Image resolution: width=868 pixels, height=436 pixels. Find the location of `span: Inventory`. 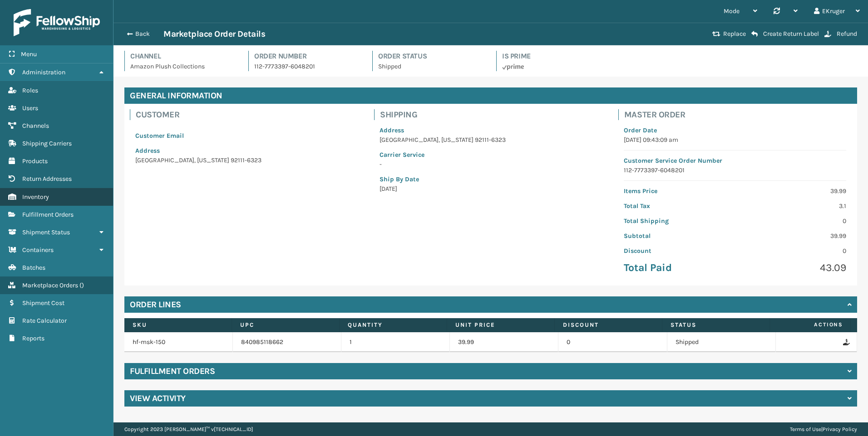

span: Inventory is located at coordinates (36, 197).